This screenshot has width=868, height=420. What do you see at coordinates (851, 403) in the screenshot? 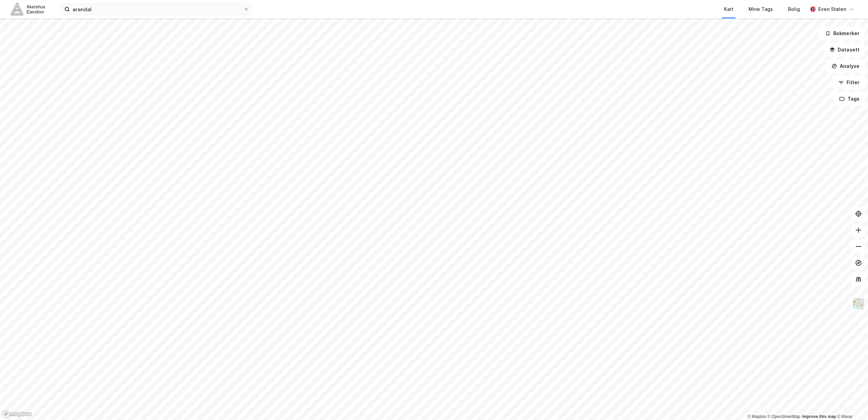
I see `div: Kontrollprogram for chat` at bounding box center [851, 403].